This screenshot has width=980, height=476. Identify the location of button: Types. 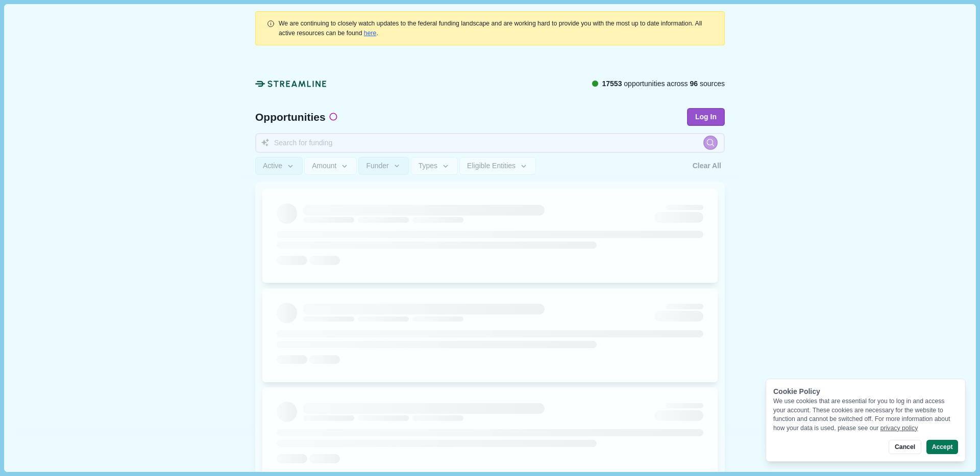
(434, 166).